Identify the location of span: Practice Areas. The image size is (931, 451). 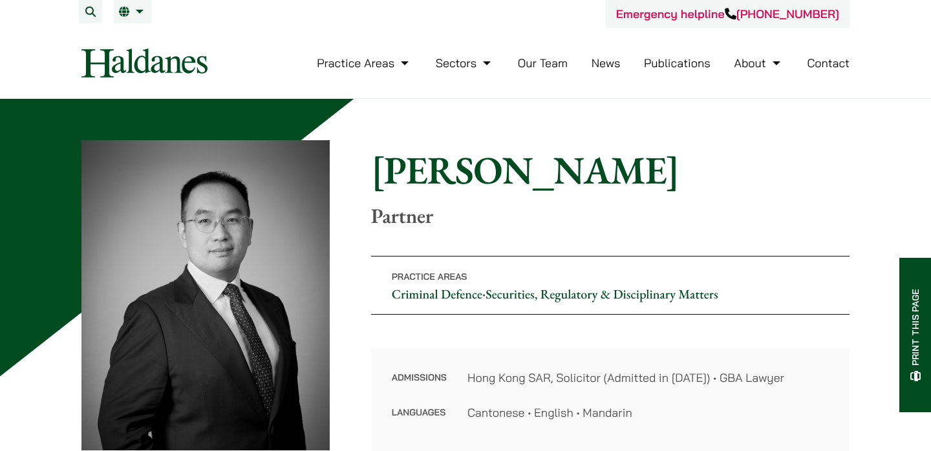
(429, 277).